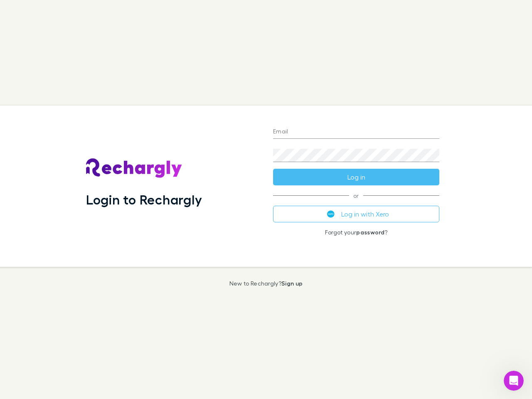 The image size is (532, 399). Describe the element at coordinates (370, 232) in the screenshot. I see `a: password` at that location.